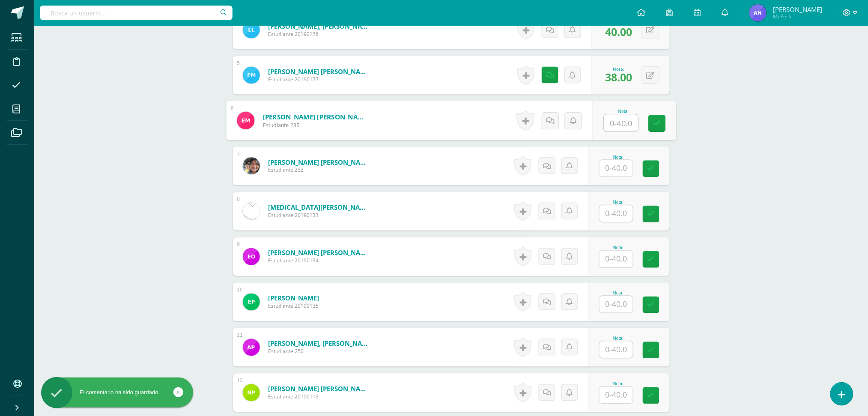  Describe the element at coordinates (136, 13) in the screenshot. I see `input: Busca un usuario...` at that location.